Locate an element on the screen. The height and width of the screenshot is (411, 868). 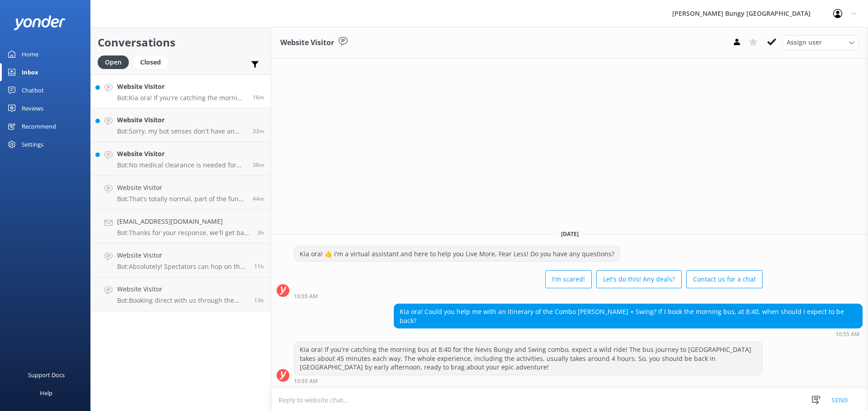
img: yonder-white-logo.png is located at coordinates (40, 22).